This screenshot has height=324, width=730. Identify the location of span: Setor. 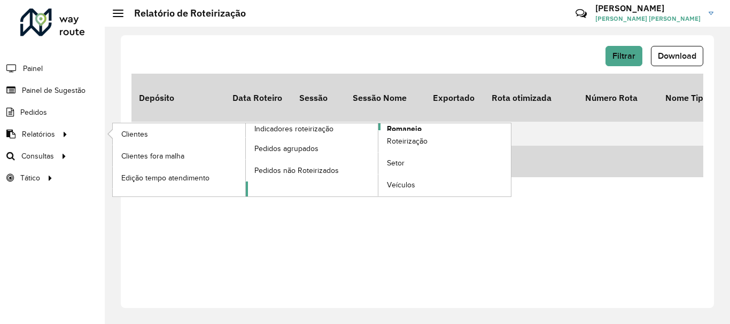
(396, 163).